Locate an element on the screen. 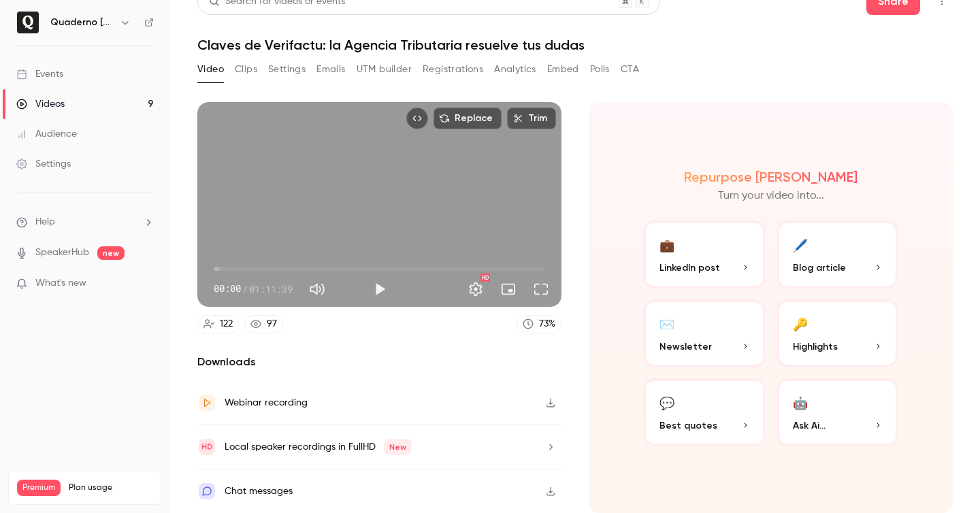  h2: Downloads is located at coordinates (379, 362).